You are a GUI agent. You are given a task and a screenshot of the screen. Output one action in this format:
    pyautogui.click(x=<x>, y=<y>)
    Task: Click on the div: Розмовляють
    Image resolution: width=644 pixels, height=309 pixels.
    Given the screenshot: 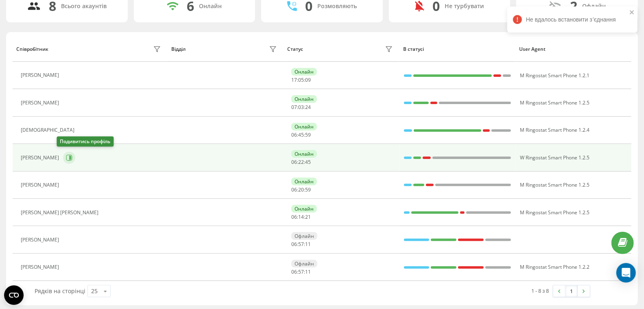 What is the action you would take?
    pyautogui.click(x=337, y=6)
    